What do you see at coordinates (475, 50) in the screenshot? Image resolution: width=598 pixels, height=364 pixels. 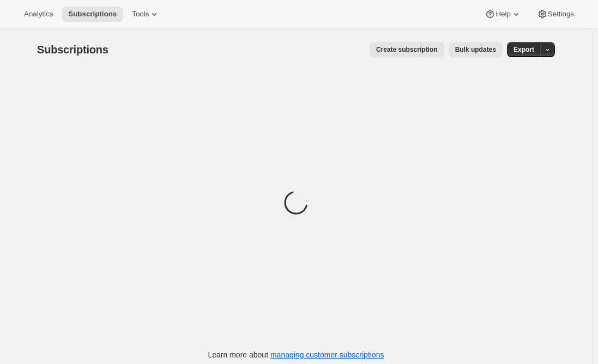 I see `button: Bulk updates` at bounding box center [475, 50].